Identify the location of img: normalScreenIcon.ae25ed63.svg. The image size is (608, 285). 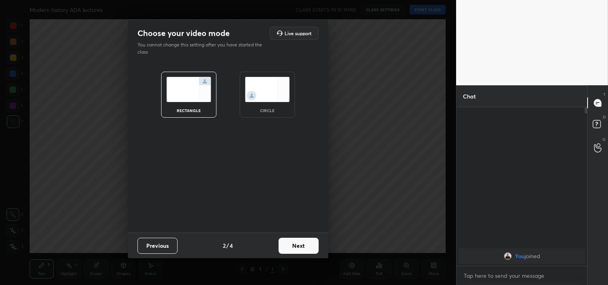
(189, 89).